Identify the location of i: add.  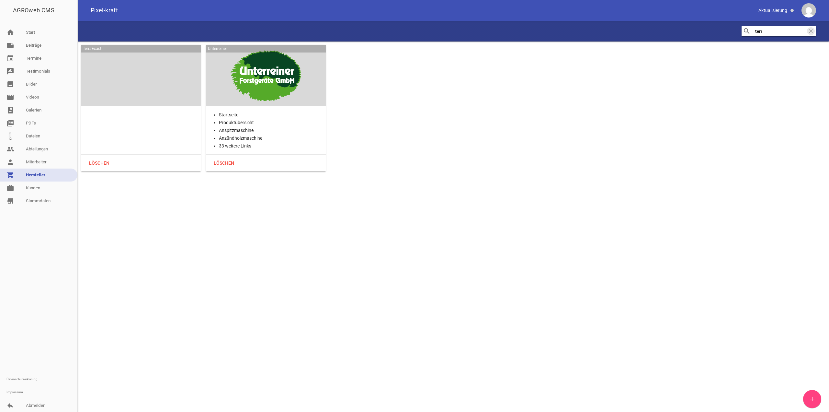
(813, 399).